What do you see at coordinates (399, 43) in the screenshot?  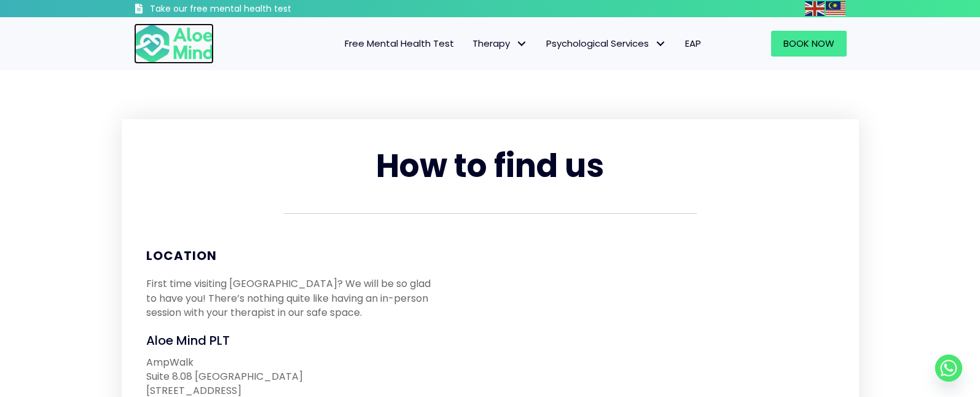 I see `span: Free Mental Health Test` at bounding box center [399, 43].